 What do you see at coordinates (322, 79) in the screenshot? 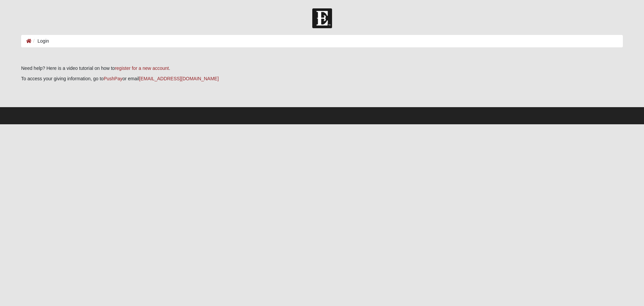
I see `p: To access your giving information, go to or email` at bounding box center [322, 79].